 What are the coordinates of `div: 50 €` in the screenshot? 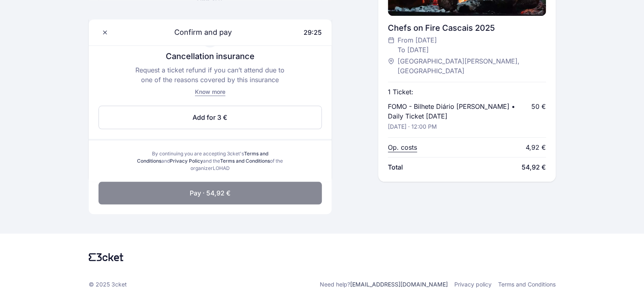 It's located at (538, 106).